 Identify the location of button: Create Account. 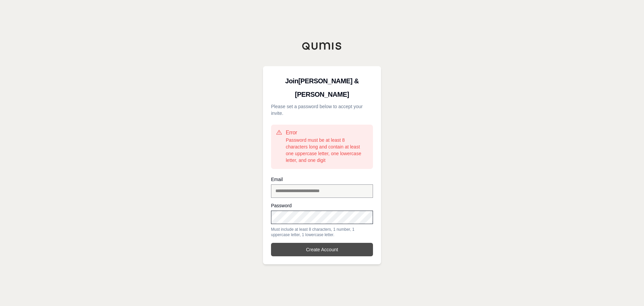
(322, 249).